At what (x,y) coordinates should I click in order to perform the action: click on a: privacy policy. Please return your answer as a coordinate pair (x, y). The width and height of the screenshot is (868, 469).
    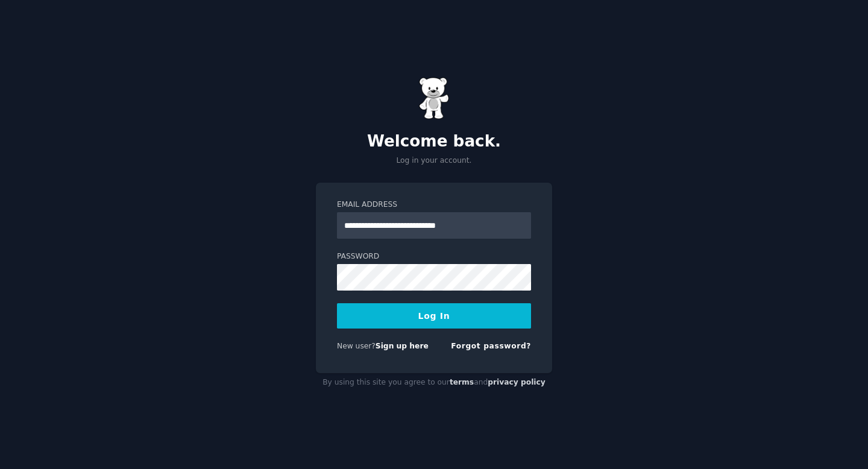
    Looking at the image, I should click on (517, 383).